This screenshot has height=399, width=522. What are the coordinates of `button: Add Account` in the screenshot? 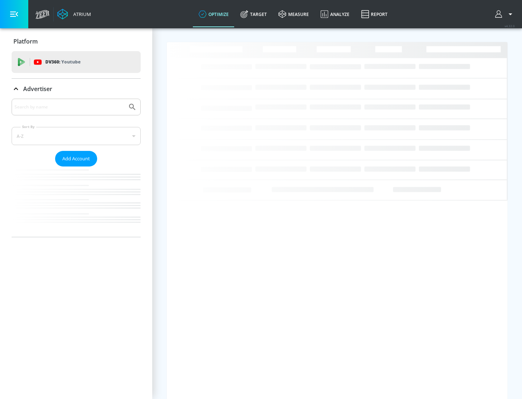 It's located at (76, 159).